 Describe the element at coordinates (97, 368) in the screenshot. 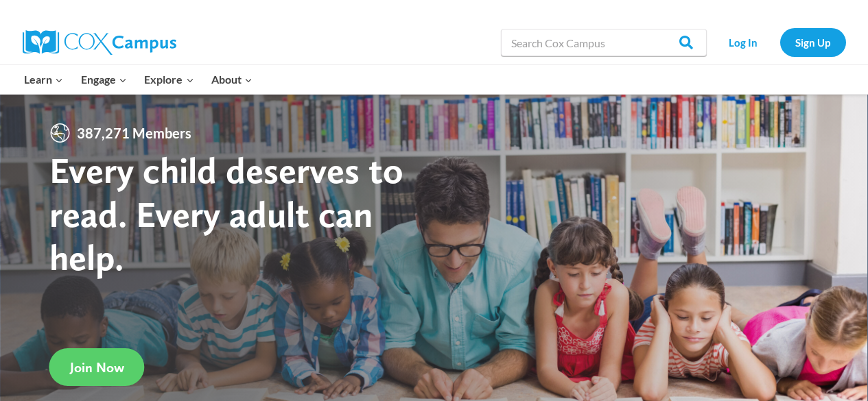

I see `span: Join Now` at that location.